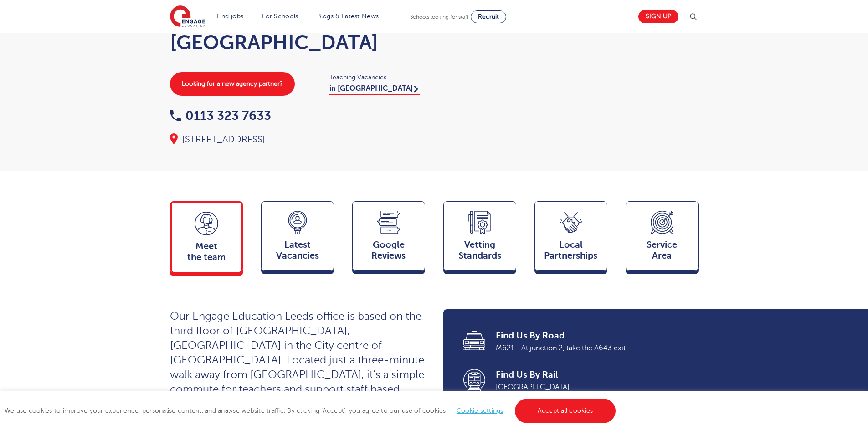  Describe the element at coordinates (480, 250) in the screenshot. I see `span: Vetting Standards` at that location.